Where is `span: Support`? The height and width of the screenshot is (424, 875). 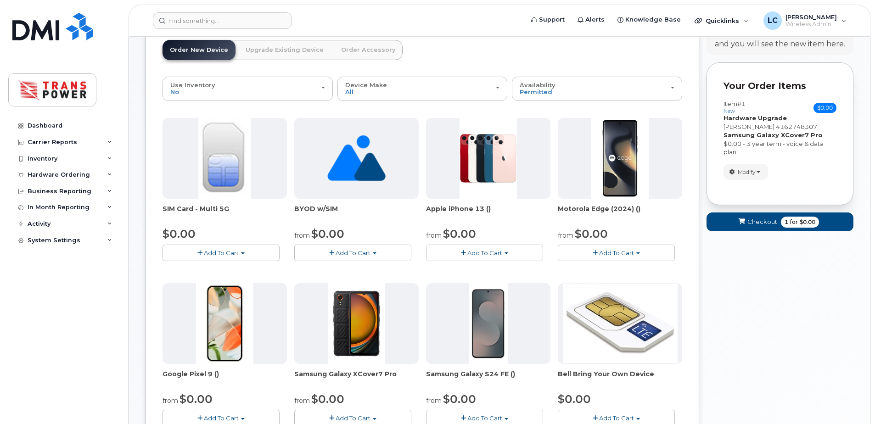
span: Support is located at coordinates (552, 20).